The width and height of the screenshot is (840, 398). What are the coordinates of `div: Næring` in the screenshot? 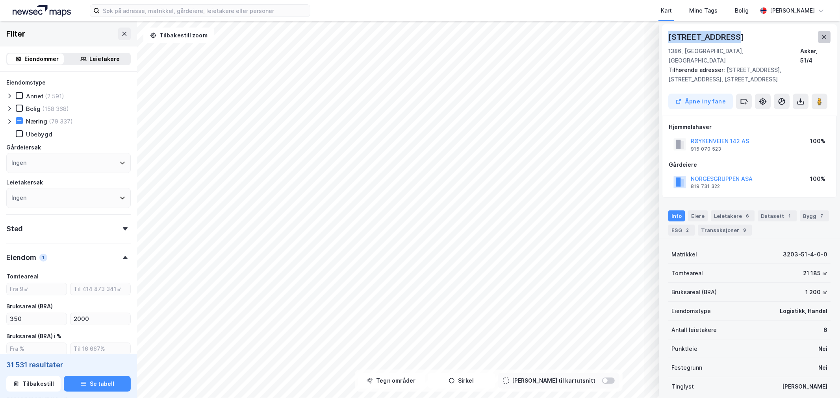 It's located at (37, 121).